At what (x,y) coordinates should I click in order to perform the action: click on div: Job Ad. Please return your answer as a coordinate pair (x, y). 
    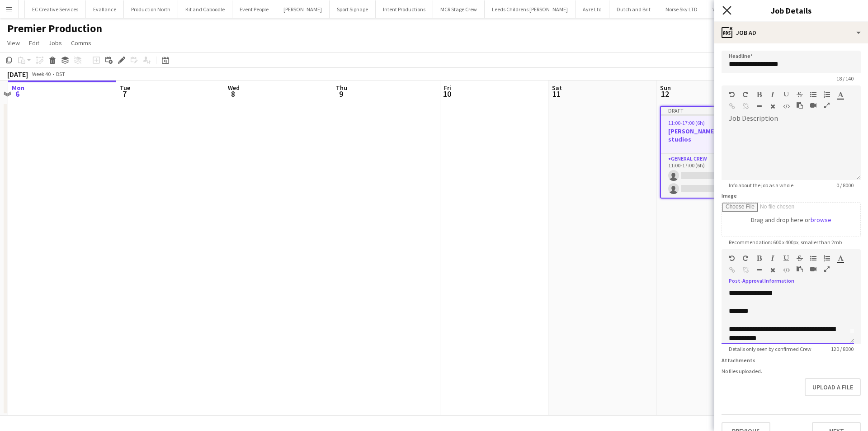
    Looking at the image, I should click on (791, 32).